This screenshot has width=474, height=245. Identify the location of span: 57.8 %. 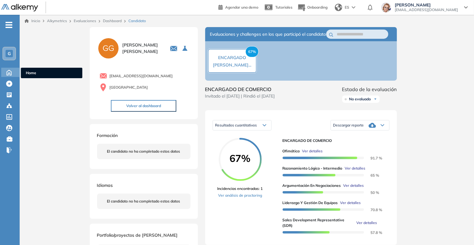
(373, 232).